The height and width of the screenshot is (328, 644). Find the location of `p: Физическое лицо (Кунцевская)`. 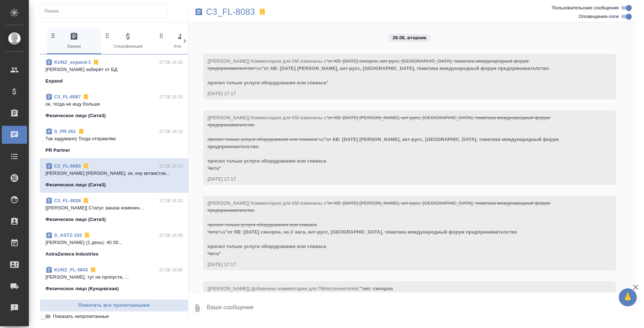

p: Физическое лицо (Кунцевская) is located at coordinates (82, 289).